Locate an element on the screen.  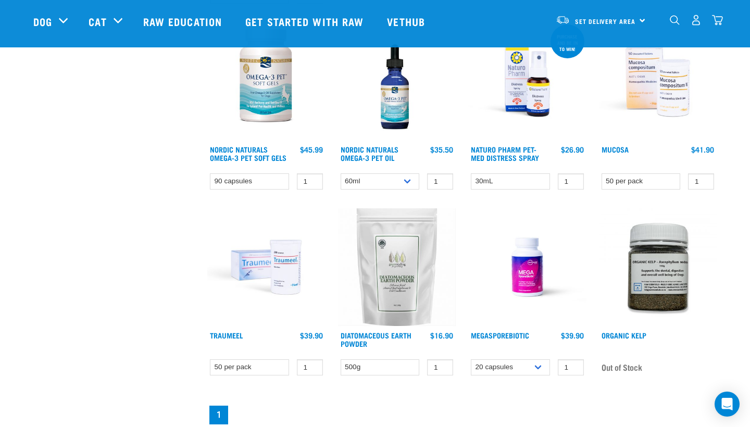
a: Diatomaceous Earth Powder is located at coordinates (376, 339).